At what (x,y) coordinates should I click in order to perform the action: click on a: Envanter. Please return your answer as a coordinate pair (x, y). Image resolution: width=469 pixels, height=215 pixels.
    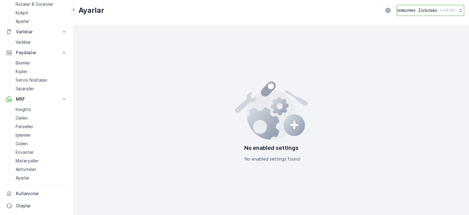
    Looking at the image, I should click on (41, 152).